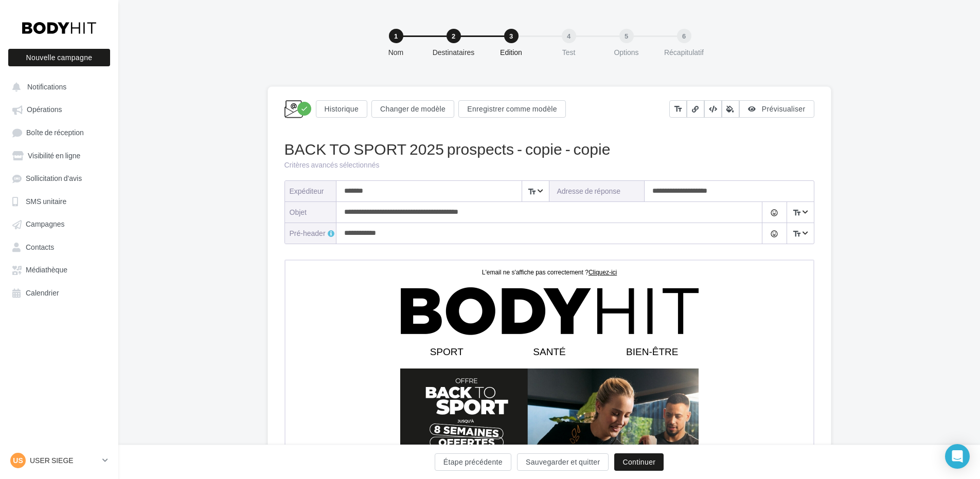  Describe the element at coordinates (304, 108) in the screenshot. I see `i: check` at that location.